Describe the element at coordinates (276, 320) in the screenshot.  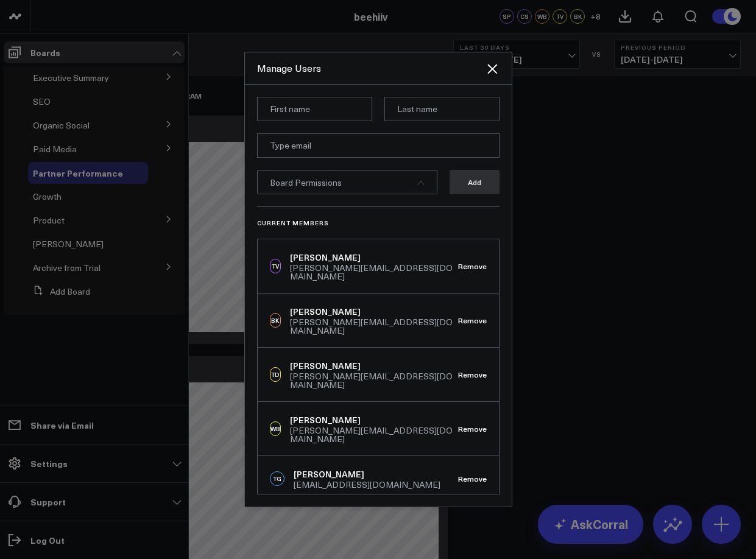
I see `div: BK` at that location.